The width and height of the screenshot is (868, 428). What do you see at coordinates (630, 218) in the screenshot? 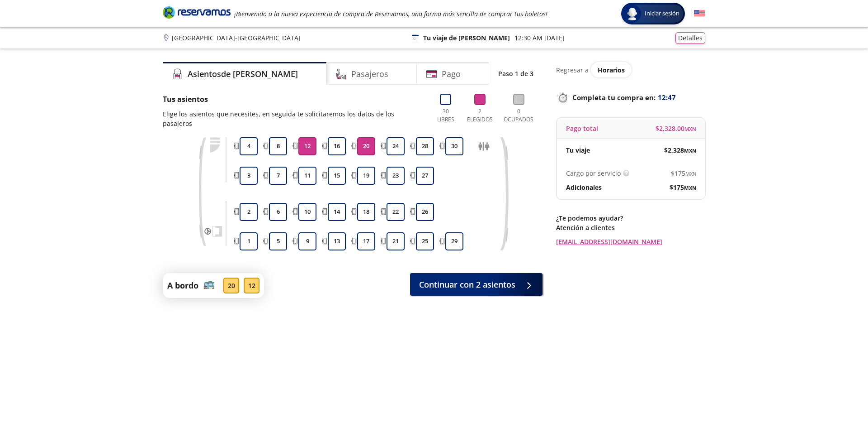
I see `p: ¿Te podemos ayudar?` at bounding box center [630, 218].